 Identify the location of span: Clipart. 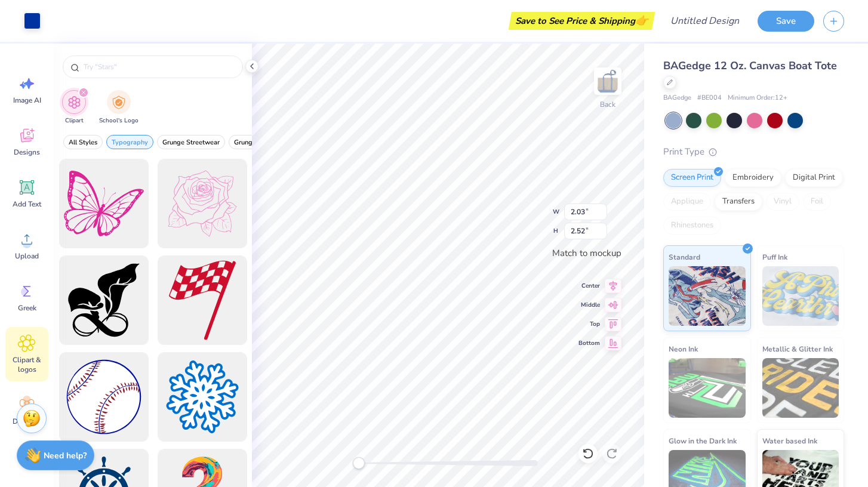
(74, 121).